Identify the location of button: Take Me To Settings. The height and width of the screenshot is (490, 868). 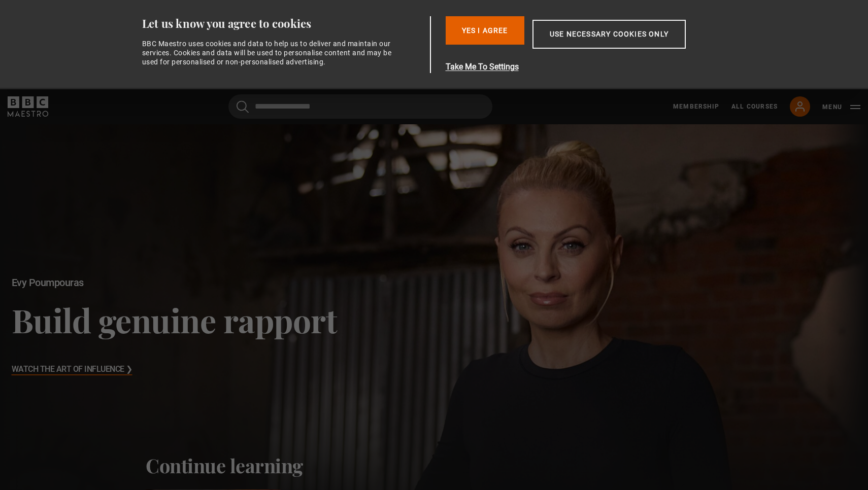
(590, 67).